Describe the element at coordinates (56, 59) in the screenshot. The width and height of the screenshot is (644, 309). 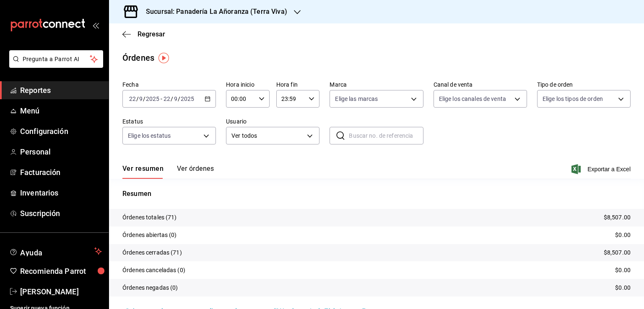
I see `button: Pregunta a Parrot AI` at that location.